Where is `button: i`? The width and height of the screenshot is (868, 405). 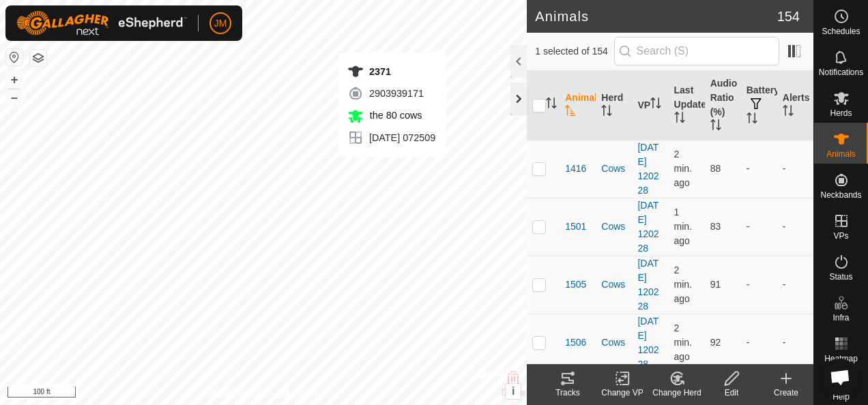
button: i is located at coordinates (513, 391).